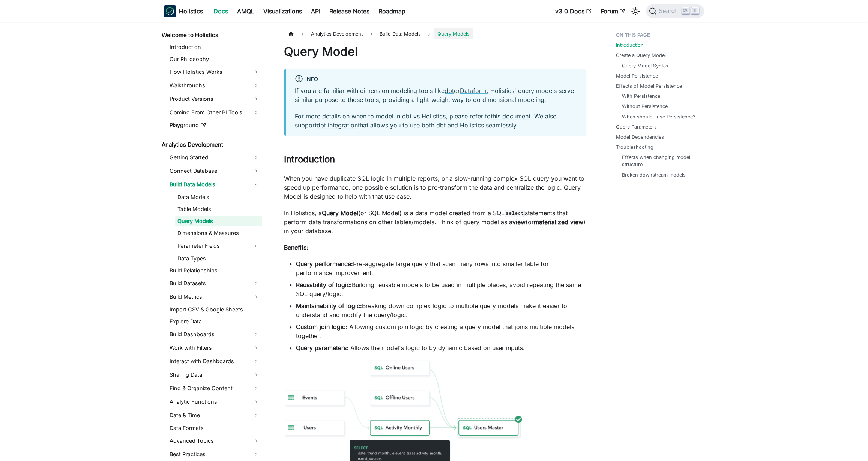 The image size is (868, 461). I want to click on a: How Holistics Works, so click(214, 72).